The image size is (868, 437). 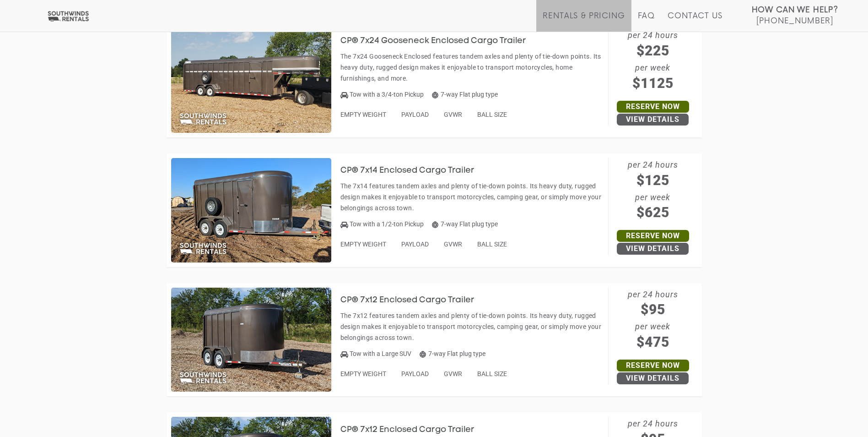 What do you see at coordinates (653, 50) in the screenshot?
I see `span: $225` at bounding box center [653, 50].